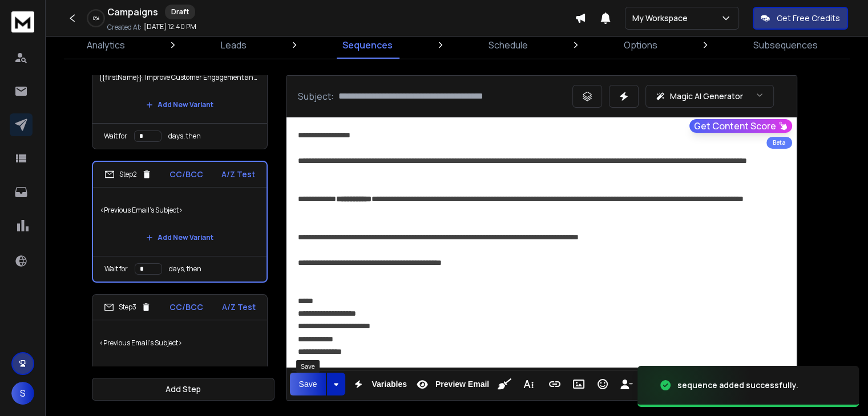 This screenshot has width=868, height=416. What do you see at coordinates (808, 18) in the screenshot?
I see `p: Get Free Credits` at bounding box center [808, 18].